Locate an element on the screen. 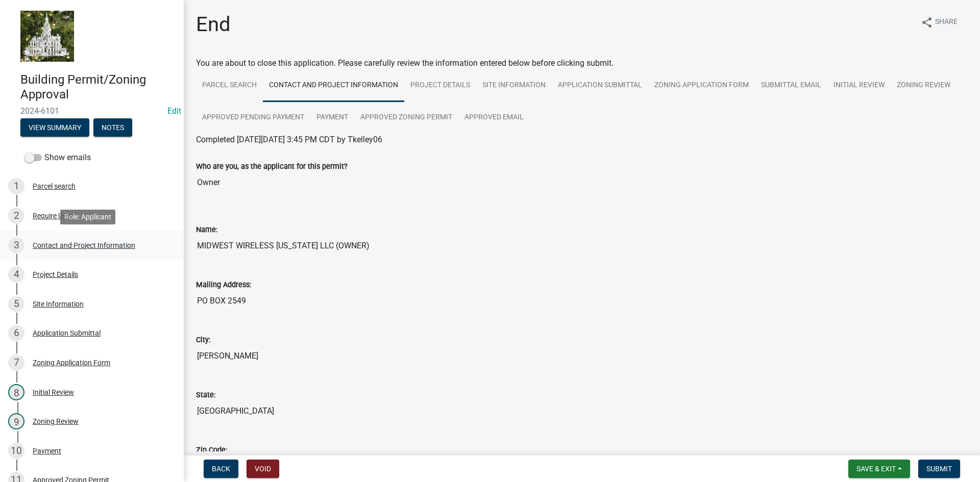  h1: End is located at coordinates (213, 24).